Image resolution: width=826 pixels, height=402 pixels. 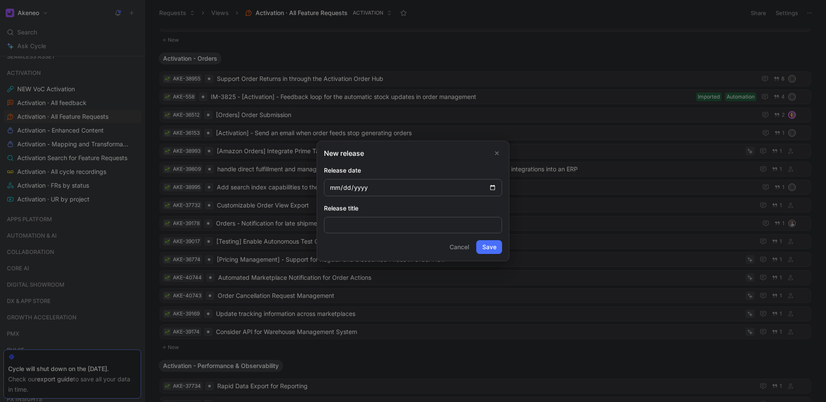 I want to click on h2: New release, so click(x=413, y=153).